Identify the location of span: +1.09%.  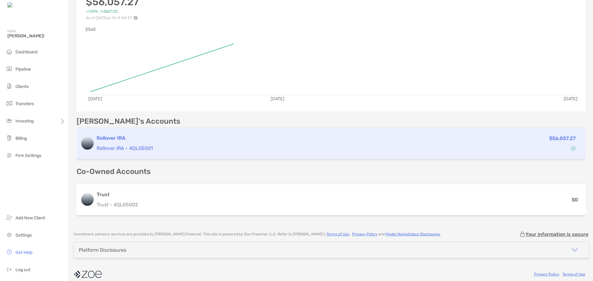
(92, 11).